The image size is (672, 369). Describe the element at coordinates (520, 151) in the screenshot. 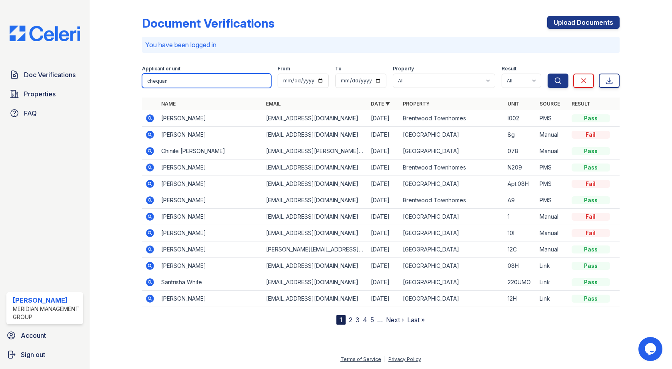

I see `td: 07B` at that location.